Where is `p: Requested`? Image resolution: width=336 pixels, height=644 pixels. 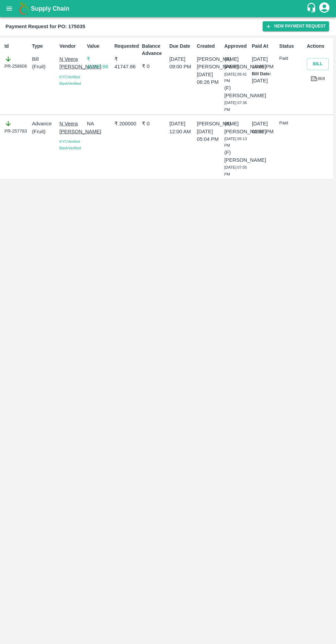
p: Requested is located at coordinates (127, 46).